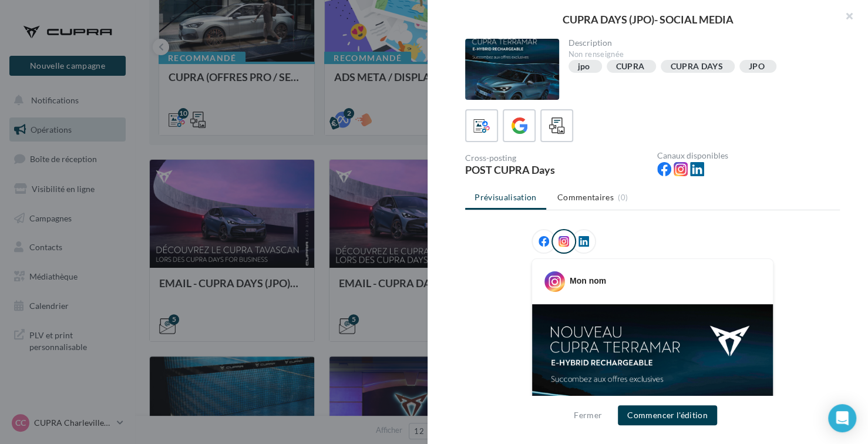 The width and height of the screenshot is (868, 444). What do you see at coordinates (588, 280) in the screenshot?
I see `div: Mon nom` at bounding box center [588, 280].